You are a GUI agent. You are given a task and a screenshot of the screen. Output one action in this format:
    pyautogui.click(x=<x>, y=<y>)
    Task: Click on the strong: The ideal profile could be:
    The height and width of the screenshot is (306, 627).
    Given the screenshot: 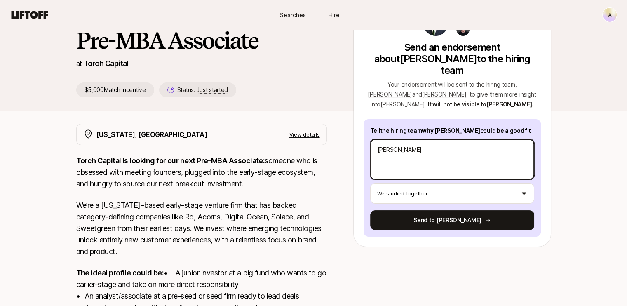 What is the action you would take?
    pyautogui.click(x=120, y=273)
    